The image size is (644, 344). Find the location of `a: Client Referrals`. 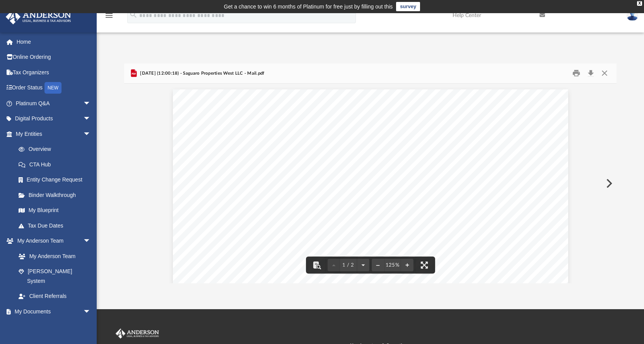

a: Client Referrals is located at coordinates (55, 296).